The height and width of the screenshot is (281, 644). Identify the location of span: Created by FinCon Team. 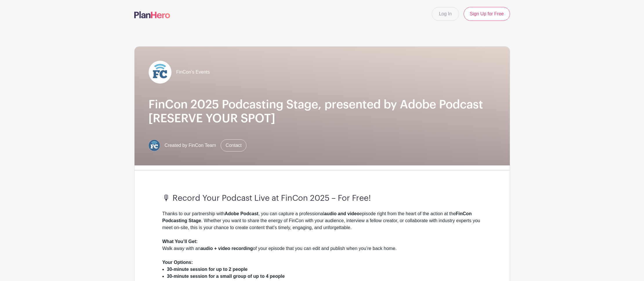
(191, 145).